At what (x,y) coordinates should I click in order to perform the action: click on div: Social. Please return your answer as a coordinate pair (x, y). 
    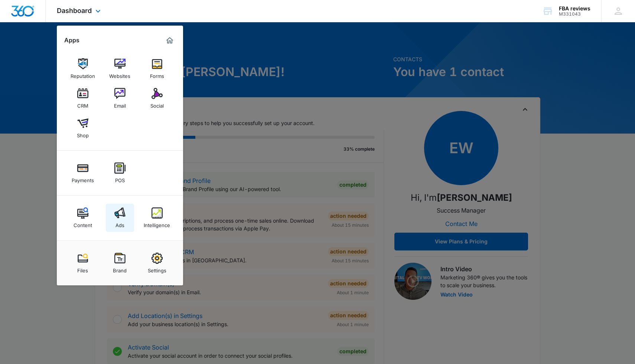
    Looking at the image, I should click on (157, 104).